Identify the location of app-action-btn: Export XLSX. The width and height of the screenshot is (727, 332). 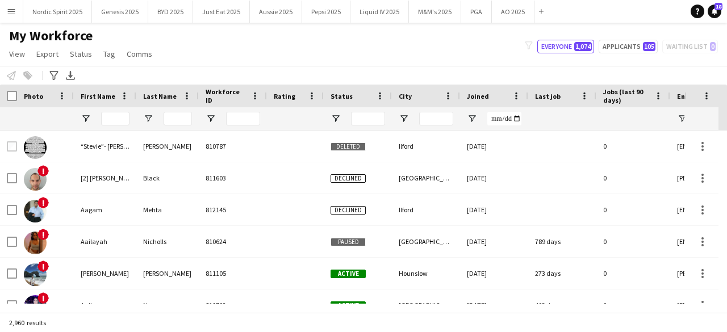
(70, 76).